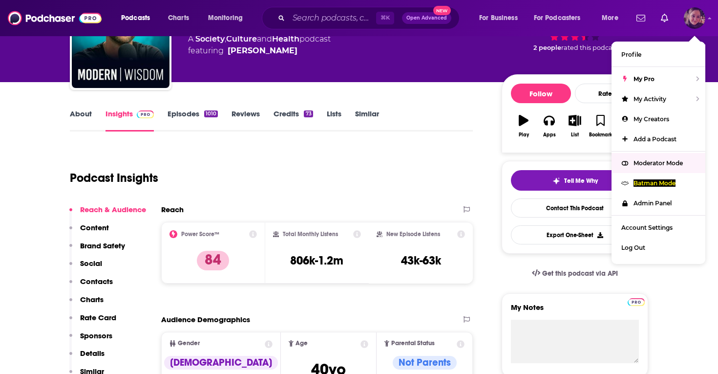 The height and width of the screenshot is (374, 718). Describe the element at coordinates (659, 119) in the screenshot. I see `a: My Creators` at that location.